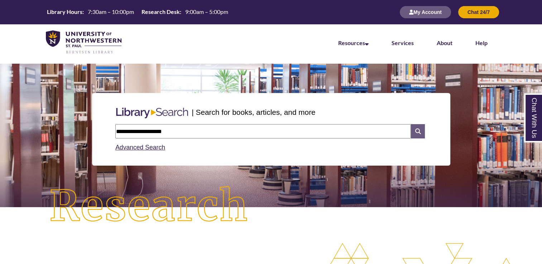  I want to click on a: Advanced Search, so click(140, 148).